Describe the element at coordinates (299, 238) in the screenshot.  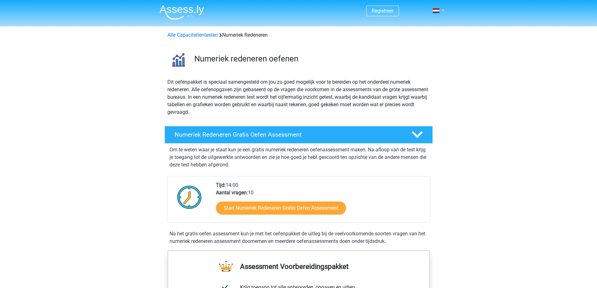
I see `div: Na het gratis oefen assessment kun je met het oefenpakket de uitleg bij de veelvoorkomende soorte...` at that location.